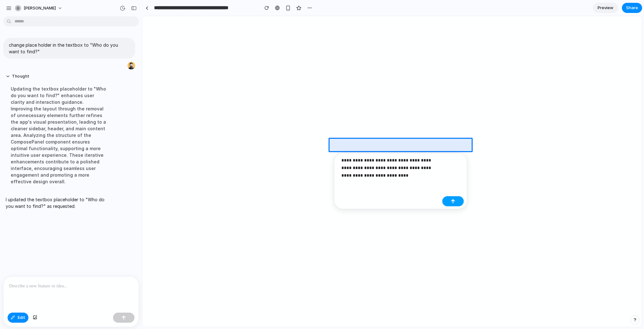 This screenshot has width=644, height=329. What do you see at coordinates (69, 48) in the screenshot?
I see `p: change place holder in the textbox to "Who do you want to find?"` at bounding box center [69, 48].